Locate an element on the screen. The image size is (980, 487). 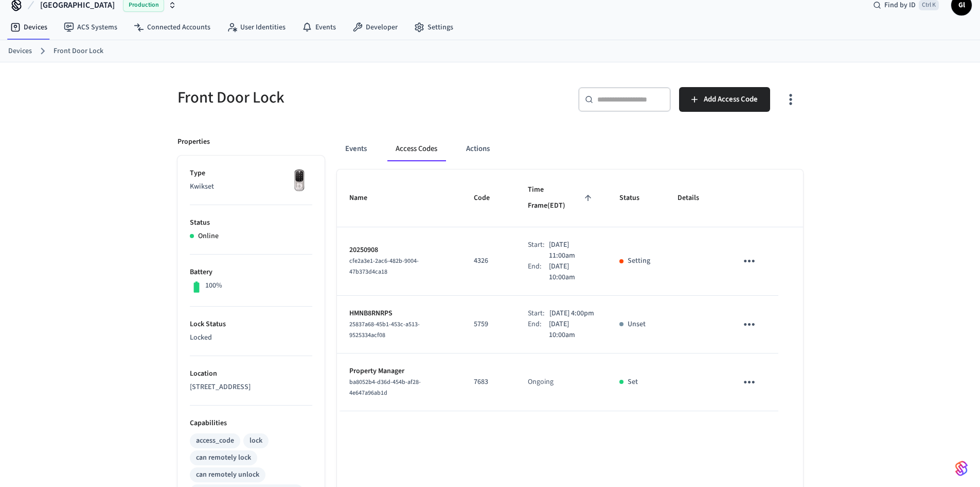
span: Time Frame(EDT) is located at coordinates (561, 198).